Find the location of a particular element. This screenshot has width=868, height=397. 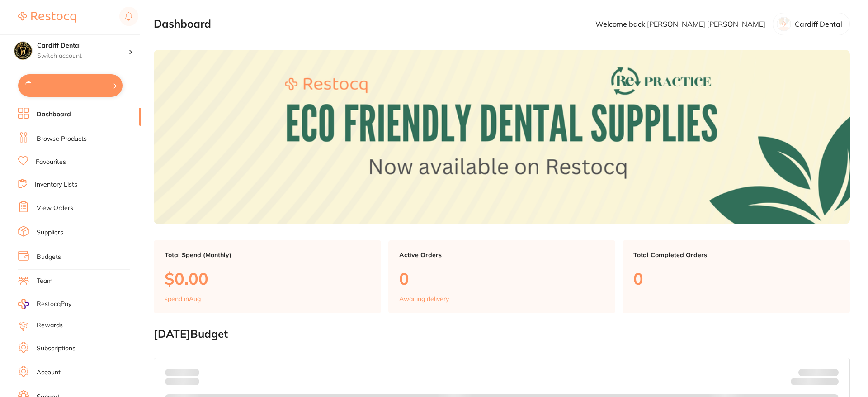

a: Rewards is located at coordinates (50, 325).